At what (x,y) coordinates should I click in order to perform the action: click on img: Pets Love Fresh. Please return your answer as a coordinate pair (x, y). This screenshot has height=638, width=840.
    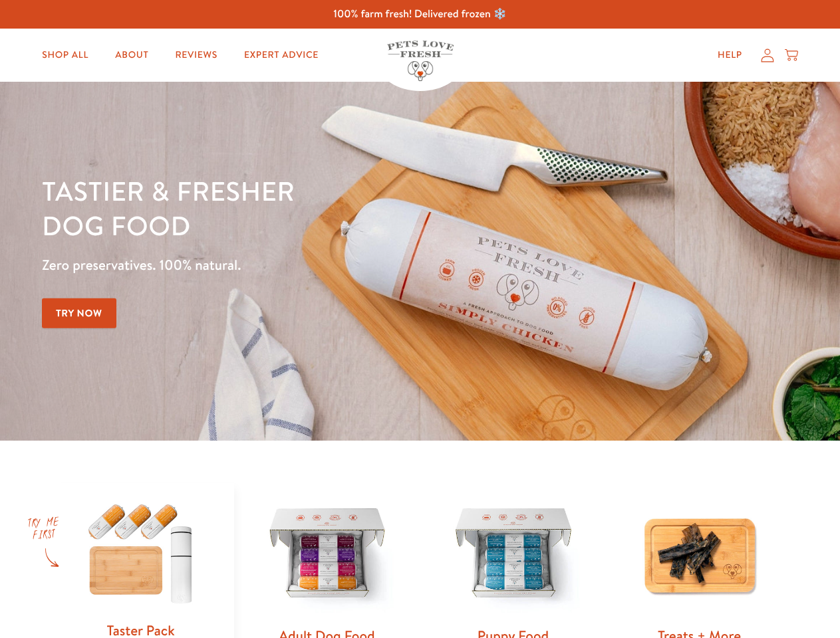
    Looking at the image, I should click on (420, 60).